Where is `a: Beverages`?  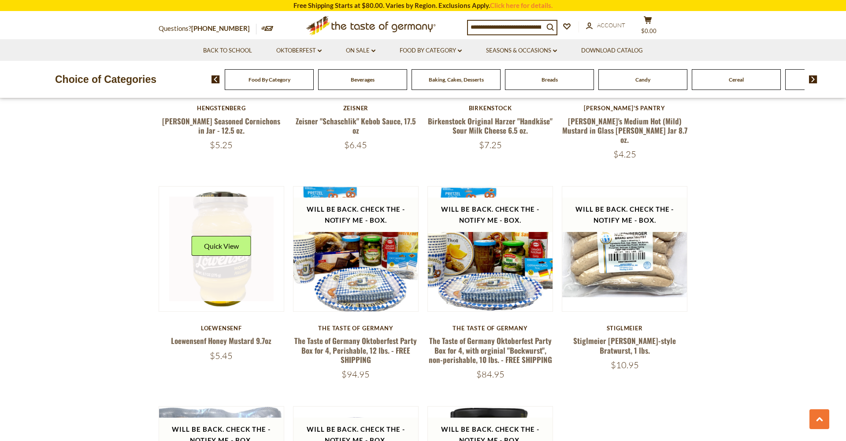
a: Beverages is located at coordinates (363, 79).